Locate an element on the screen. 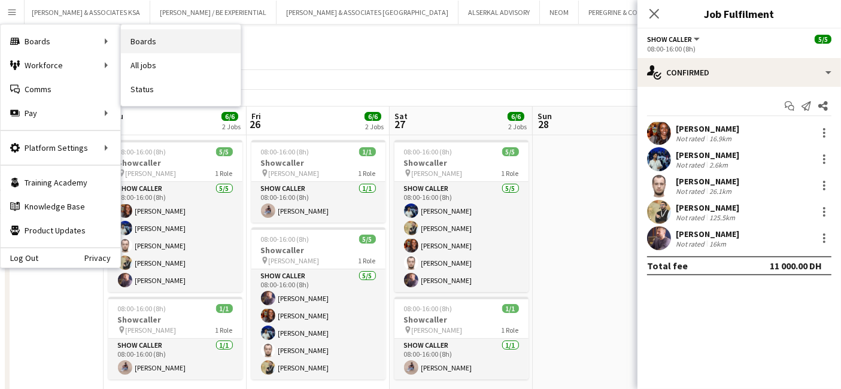 The width and height of the screenshot is (841, 389). span: Show Caller is located at coordinates (670, 39).